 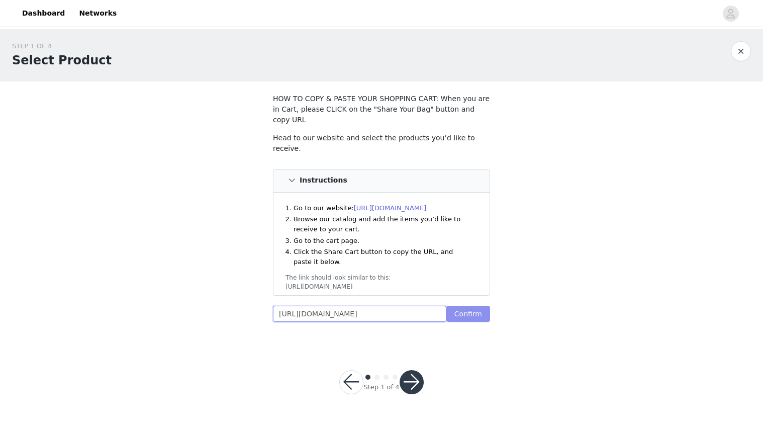 I want to click on li: Go to the cart page., so click(x=383, y=241).